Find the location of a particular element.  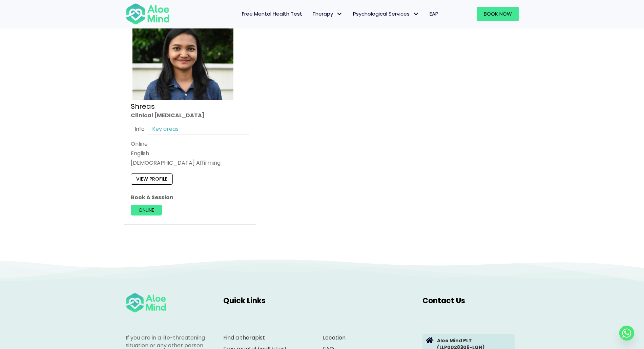

span: Psychological Services is located at coordinates (386, 14).